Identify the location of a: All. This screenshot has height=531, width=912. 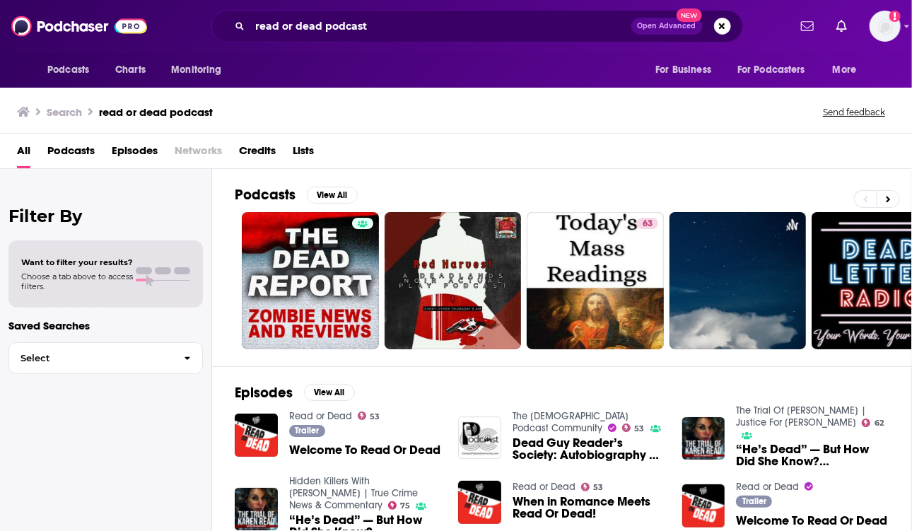
(23, 153).